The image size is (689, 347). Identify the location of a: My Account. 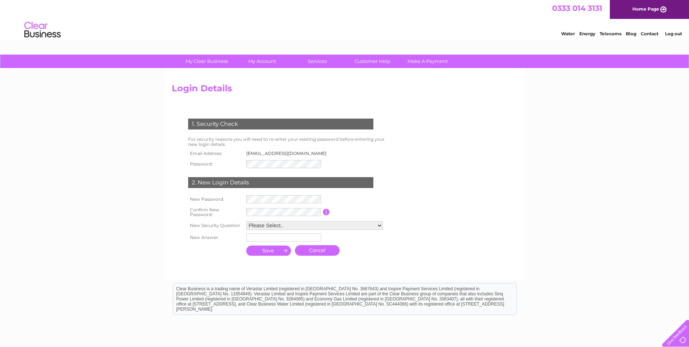
(262, 61).